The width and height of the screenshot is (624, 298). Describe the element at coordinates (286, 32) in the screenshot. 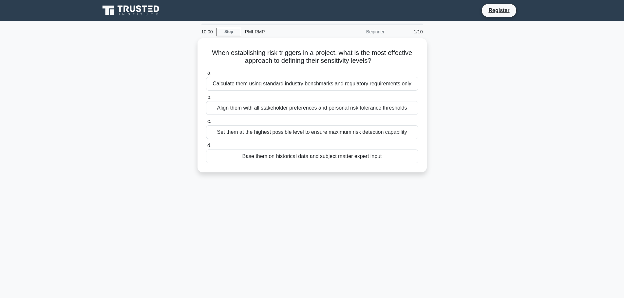

I see `div: PMI-RMP` at that location.